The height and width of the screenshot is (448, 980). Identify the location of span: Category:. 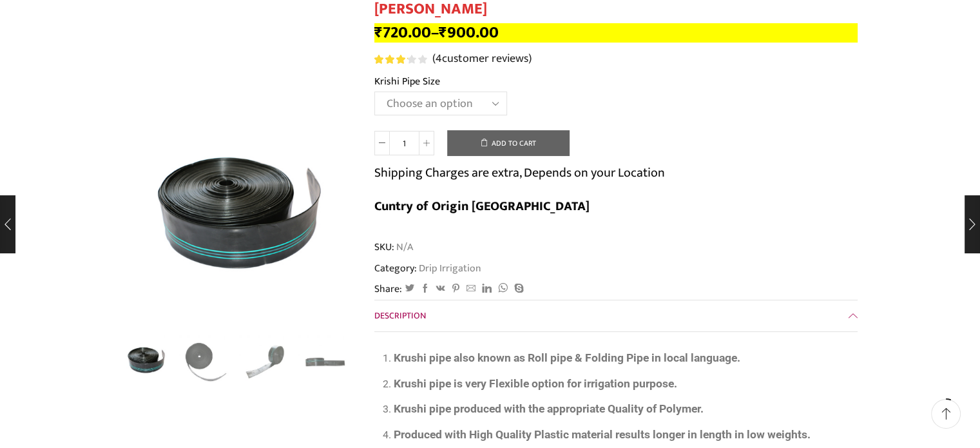
(428, 268).